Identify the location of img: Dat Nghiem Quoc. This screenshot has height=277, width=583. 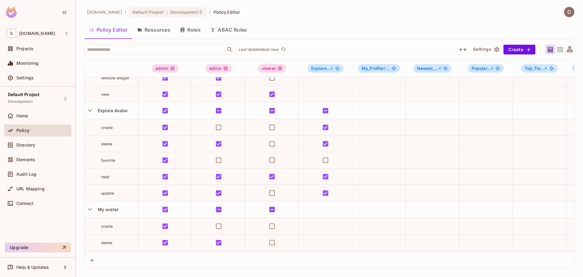
(569, 12).